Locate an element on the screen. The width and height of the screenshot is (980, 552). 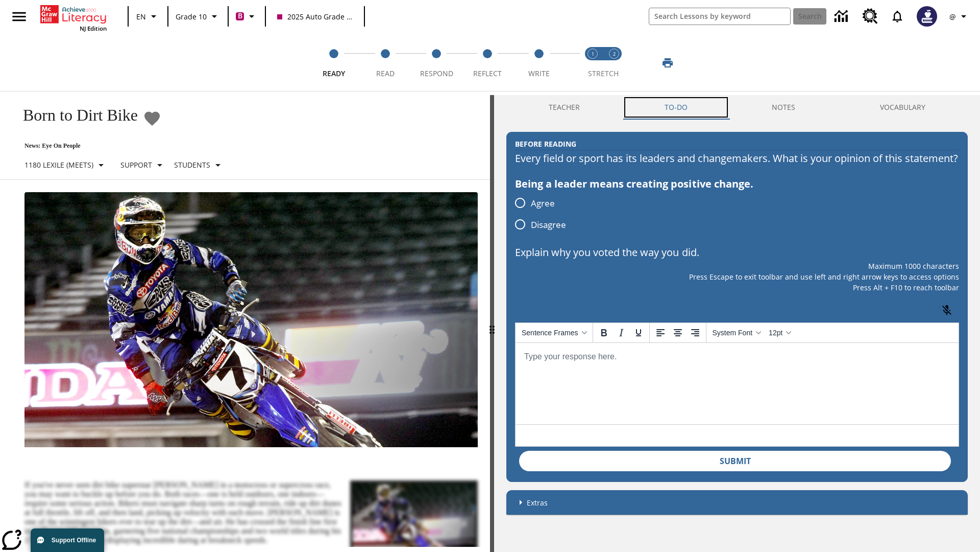
button: Align center is located at coordinates (678, 333).